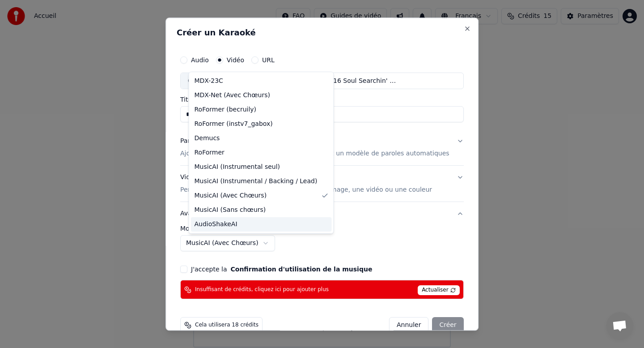  Describe the element at coordinates (225, 110) in the screenshot. I see `span: RoFormer (becruily)` at that location.